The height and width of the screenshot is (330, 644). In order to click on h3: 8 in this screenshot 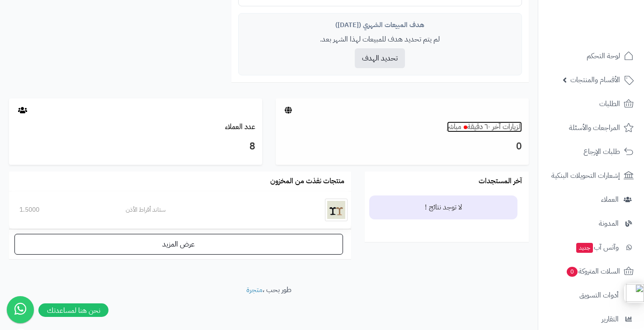, I will do `click(135, 147)`.